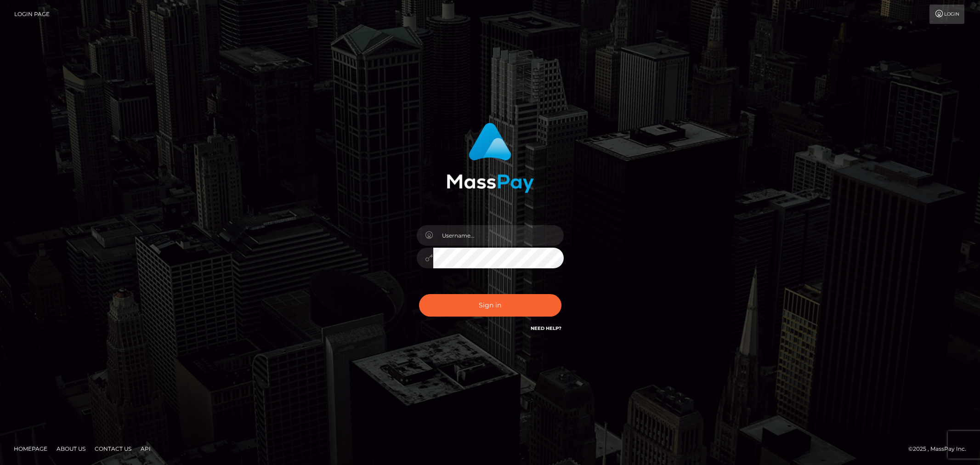 The image size is (980, 465). Describe the element at coordinates (30, 448) in the screenshot. I see `a: Homepage` at that location.